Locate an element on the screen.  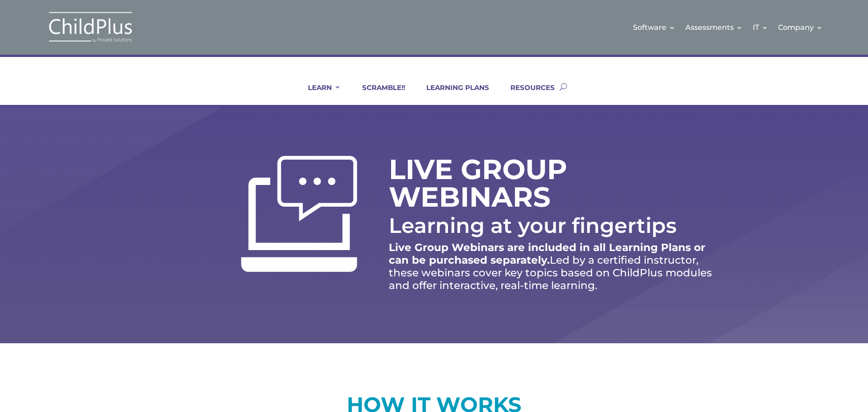
a: RESOURCES is located at coordinates (526, 94).